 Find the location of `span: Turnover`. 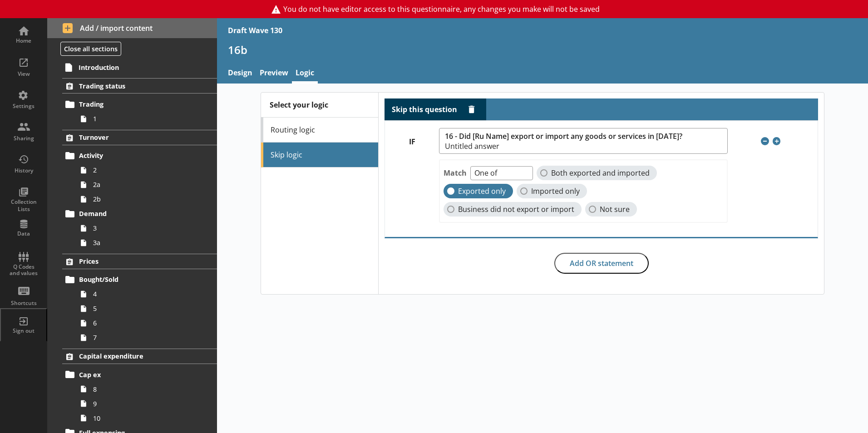

span: Turnover is located at coordinates (135, 137).